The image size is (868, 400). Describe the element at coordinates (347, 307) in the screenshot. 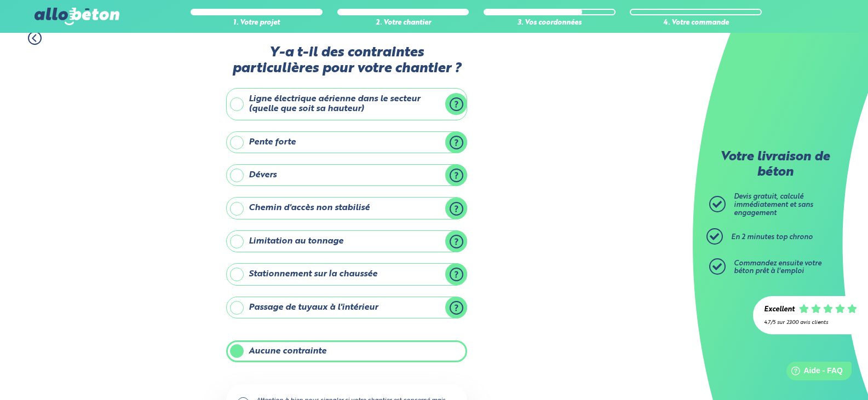

I see `label: Passage de tuyaux à l'intérieur` at that location.